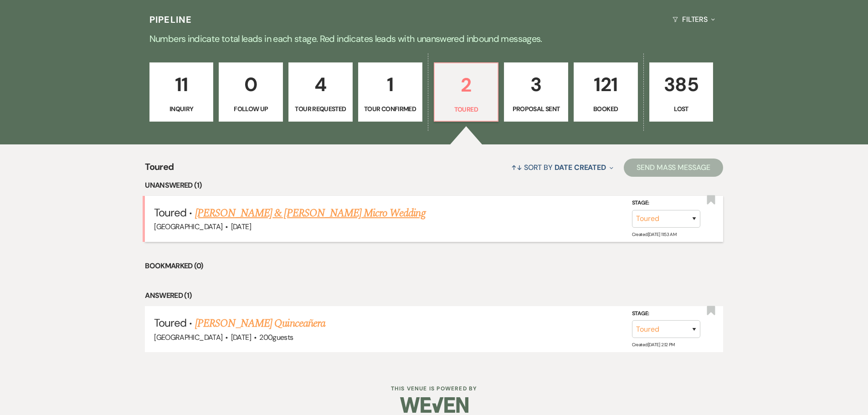 The image size is (868, 415). What do you see at coordinates (605, 84) in the screenshot?
I see `p: 121` at bounding box center [605, 84].